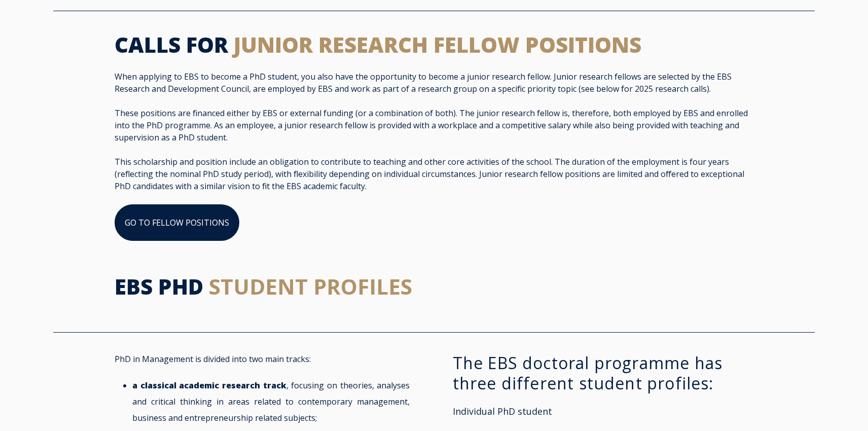  Describe the element at coordinates (434, 174) in the screenshot. I see `p: This scholarship and position include an obligation to contribute to teaching and other core acti...` at that location.